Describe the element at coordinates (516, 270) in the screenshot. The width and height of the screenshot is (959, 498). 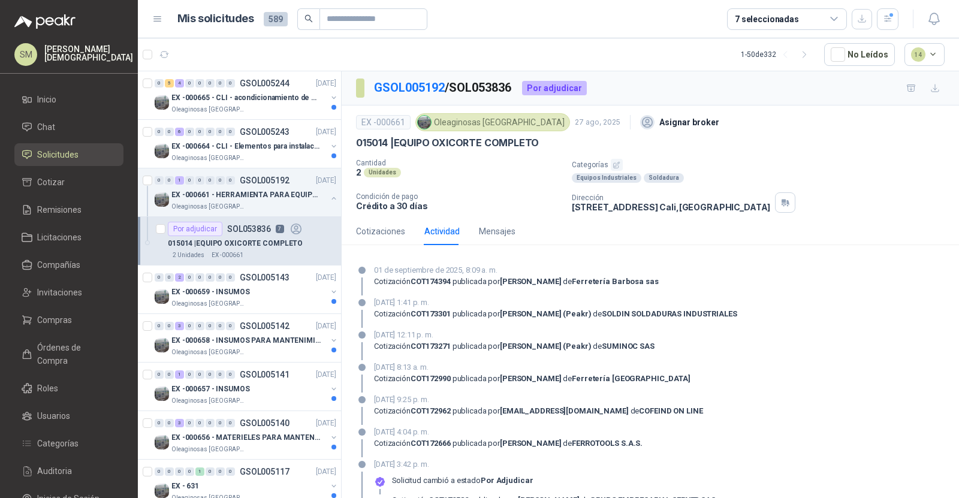
I see `p: 01 de septiembre de 2025, 8:09 a. m.` at that location.